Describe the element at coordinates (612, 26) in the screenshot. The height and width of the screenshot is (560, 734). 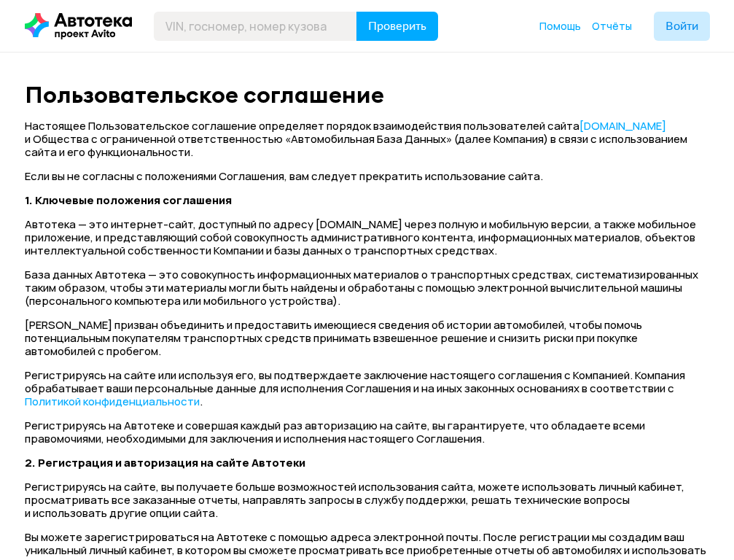
I see `span: Отчёты` at that location.